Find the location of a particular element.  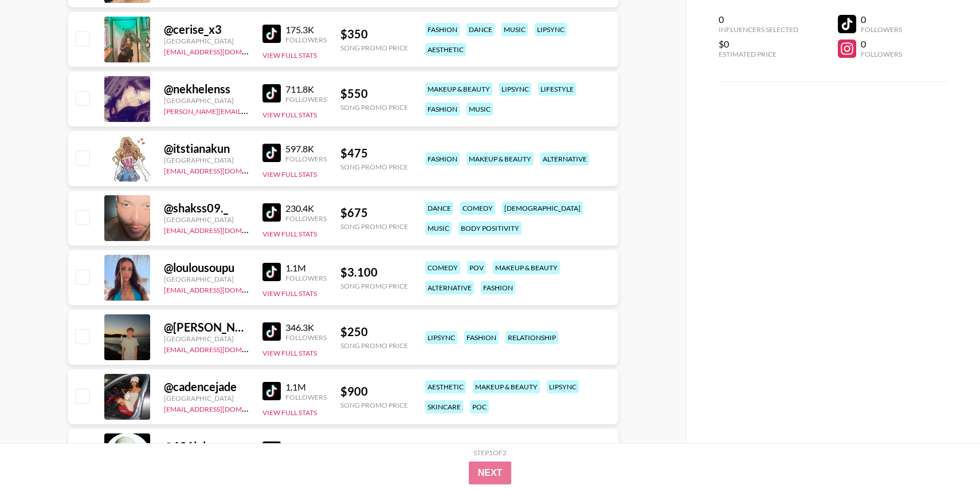

div: @ 101jules is located at coordinates (207, 446).